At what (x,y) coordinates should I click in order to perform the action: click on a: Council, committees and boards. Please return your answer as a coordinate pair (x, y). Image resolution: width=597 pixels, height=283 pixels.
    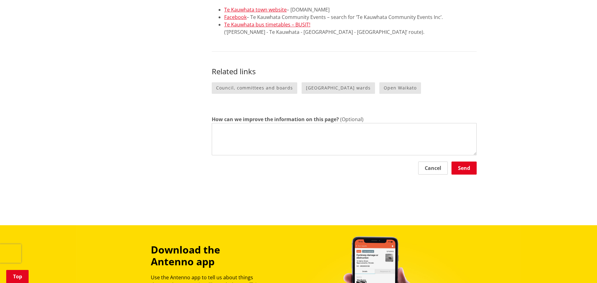
    Looking at the image, I should click on (254, 88).